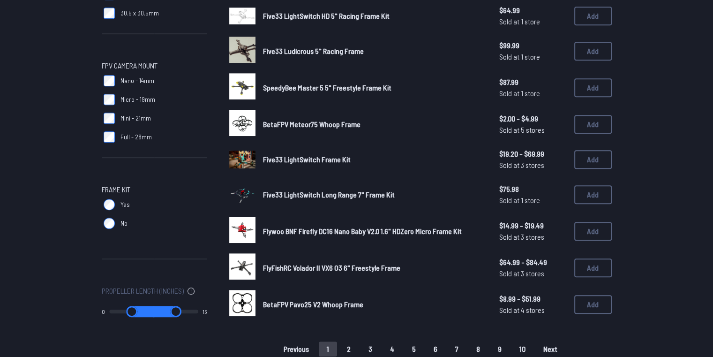 Image resolution: width=713 pixels, height=357 pixels. Describe the element at coordinates (533, 298) in the screenshot. I see `span: $8.99 - $51.99` at that location.